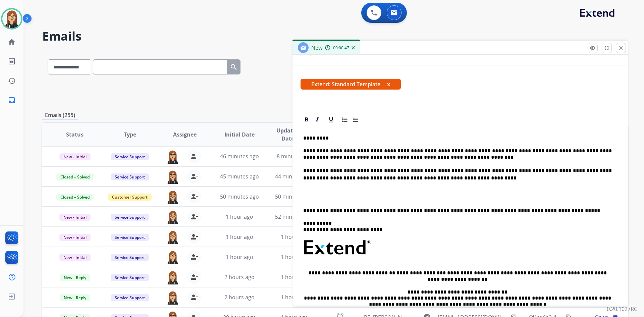  Describe the element at coordinates (351, 84) in the screenshot. I see `span: Extend: Standard Template` at that location.